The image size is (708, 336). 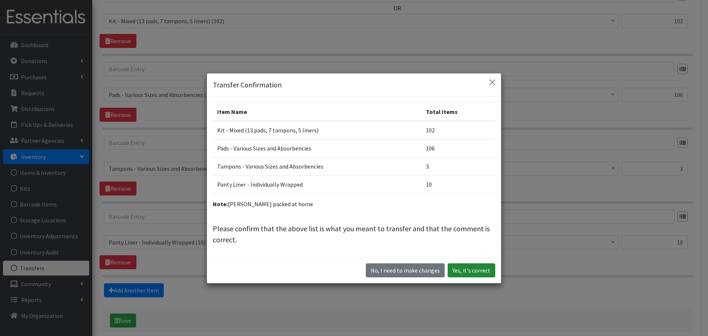 I want to click on td: Kit - Mixed (13 pads, 7 tampons, 5 liners), so click(x=317, y=130).